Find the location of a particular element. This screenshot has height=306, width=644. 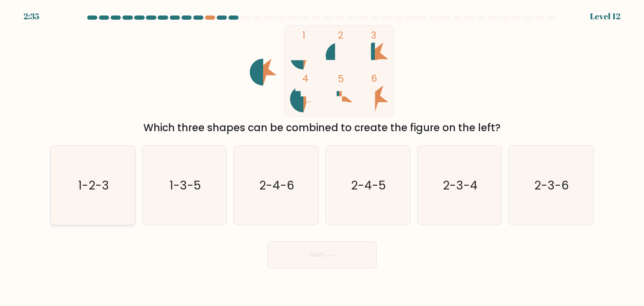

tspan: 5 is located at coordinates (341, 79).